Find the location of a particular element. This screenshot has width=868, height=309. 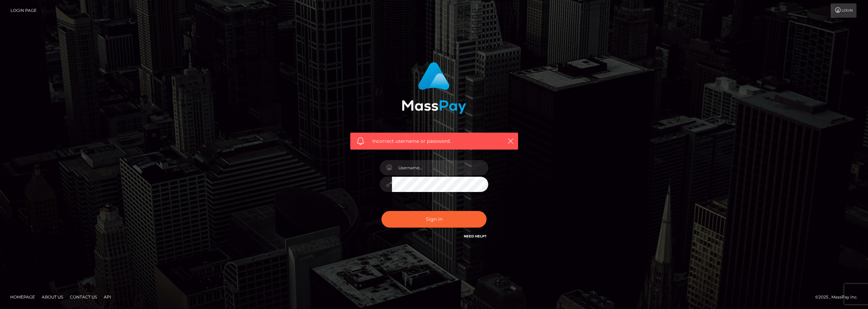

img: MassPay Login is located at coordinates (434, 88).